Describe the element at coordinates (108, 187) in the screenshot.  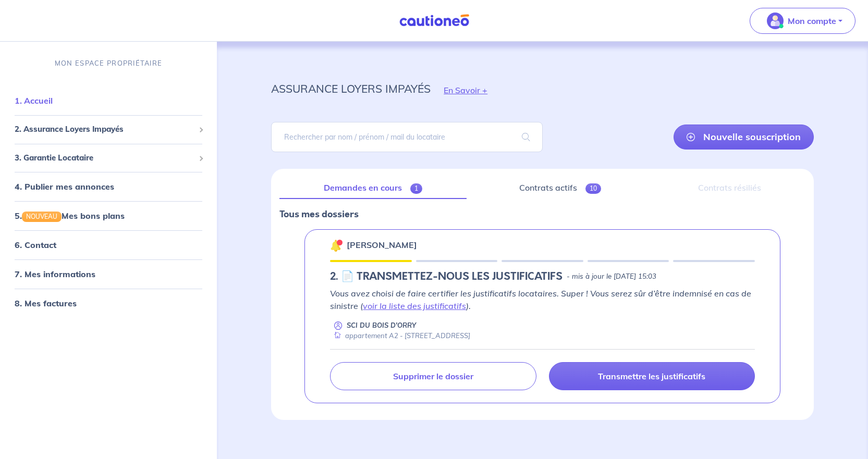
I see `div: 4. Publier mes annonces` at that location.